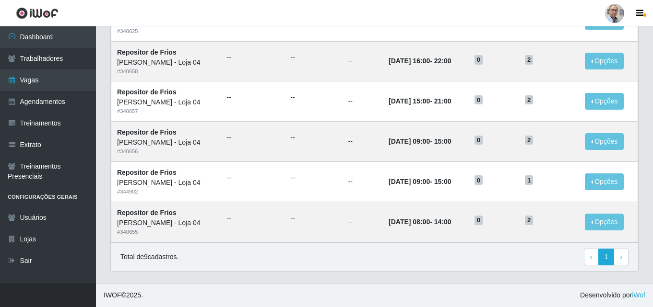 The image size is (653, 307). Describe the element at coordinates (443, 101) in the screenshot. I see `time: 21:00` at that location.